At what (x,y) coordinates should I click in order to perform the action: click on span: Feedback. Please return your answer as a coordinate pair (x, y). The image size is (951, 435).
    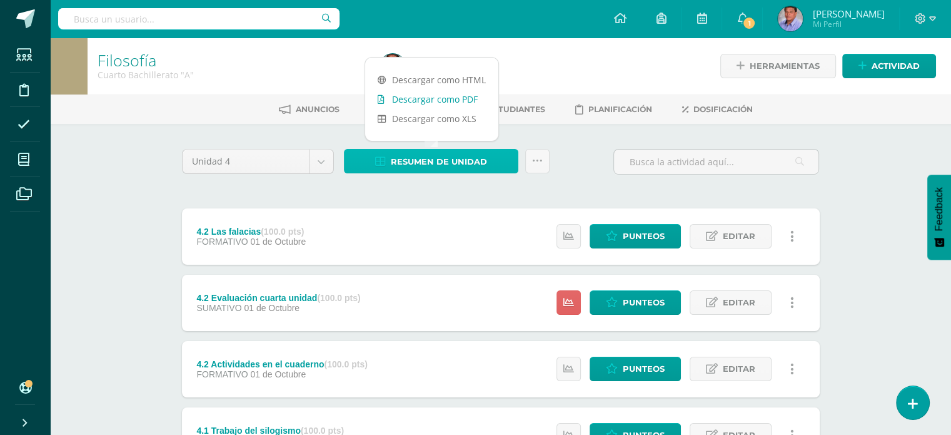
    Looking at the image, I should click on (939, 209).